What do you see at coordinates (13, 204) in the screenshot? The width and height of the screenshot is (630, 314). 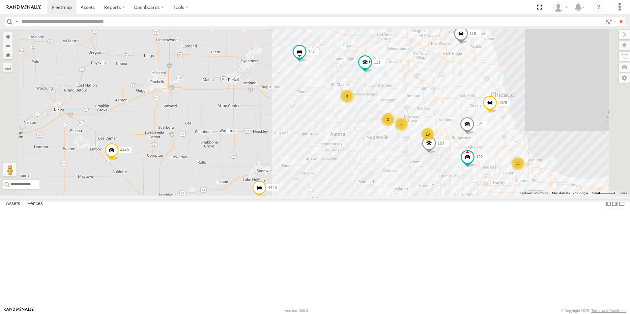 I see `label: Assets` at bounding box center [13, 204].